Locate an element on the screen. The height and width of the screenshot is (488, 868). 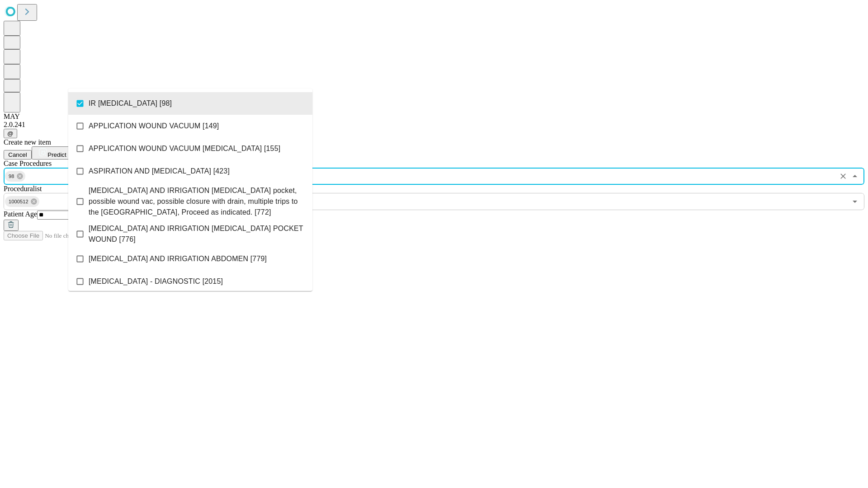
span: Patient Age is located at coordinates (20, 214).